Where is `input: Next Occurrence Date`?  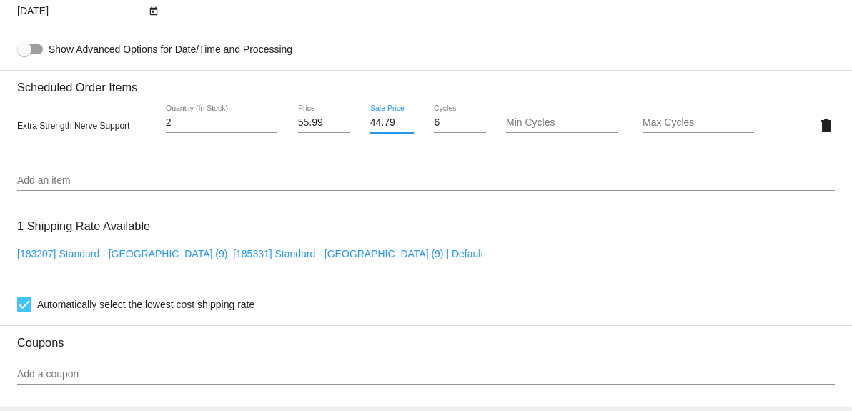 input: Next Occurrence Date is located at coordinates (81, 11).